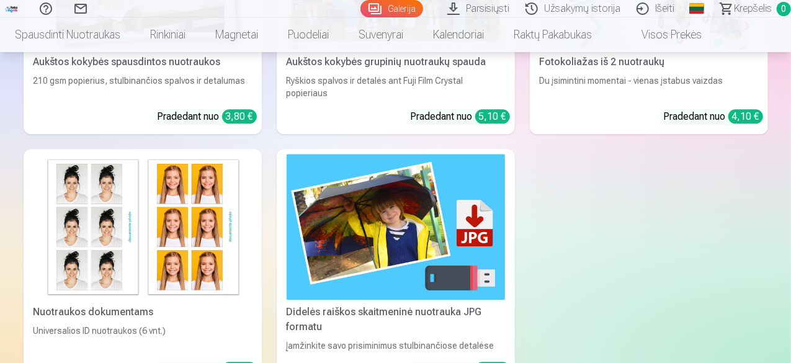  I want to click on div: Du įsimintini momentai - vienas įstabus vaizdas, so click(649, 87).